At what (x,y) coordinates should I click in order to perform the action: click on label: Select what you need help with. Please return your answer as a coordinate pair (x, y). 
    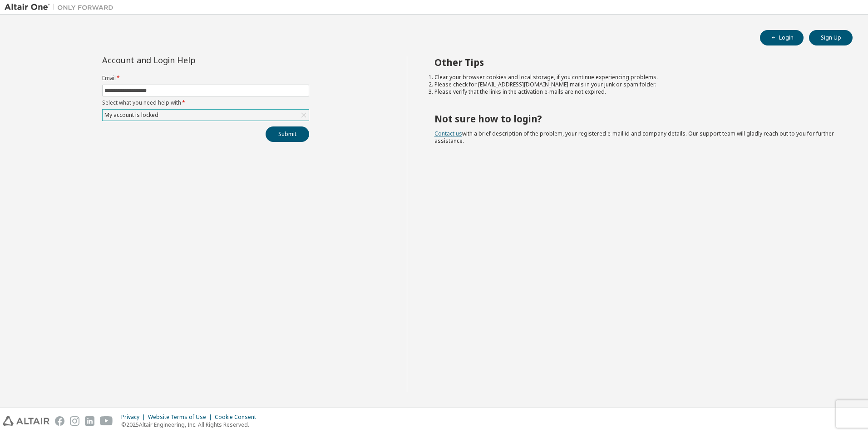
    Looking at the image, I should click on (205, 102).